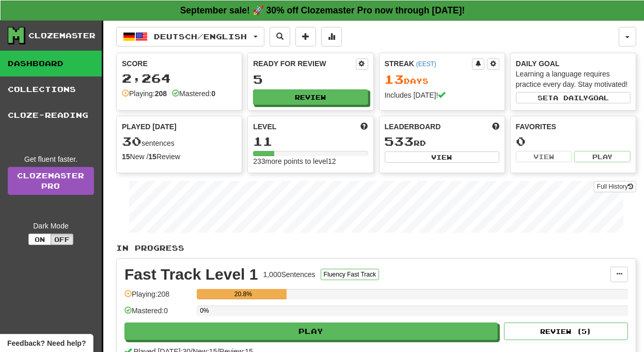 The width and height of the screenshot is (644, 352). Describe the element at coordinates (40, 239) in the screenshot. I see `button: On` at that location.